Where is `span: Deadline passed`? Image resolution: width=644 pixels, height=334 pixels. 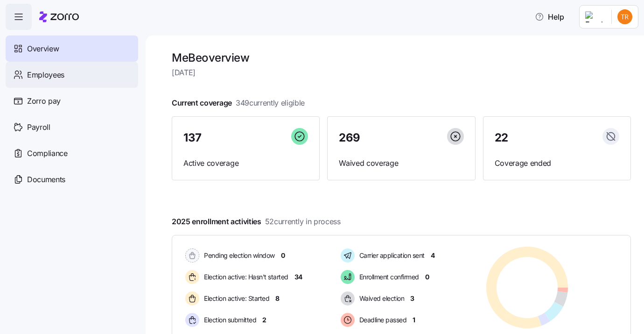 span: Deadline passed is located at coordinates (382, 320).